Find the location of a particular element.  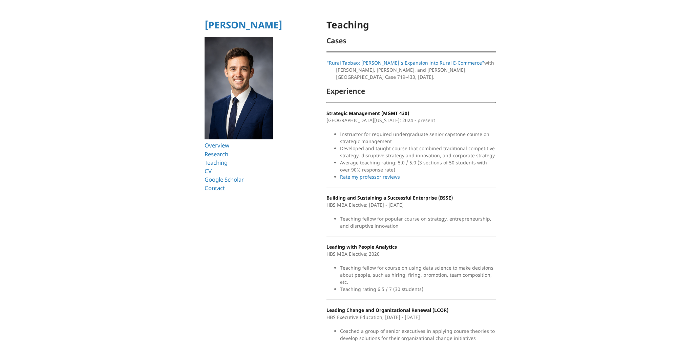

a: CV is located at coordinates (208, 171).